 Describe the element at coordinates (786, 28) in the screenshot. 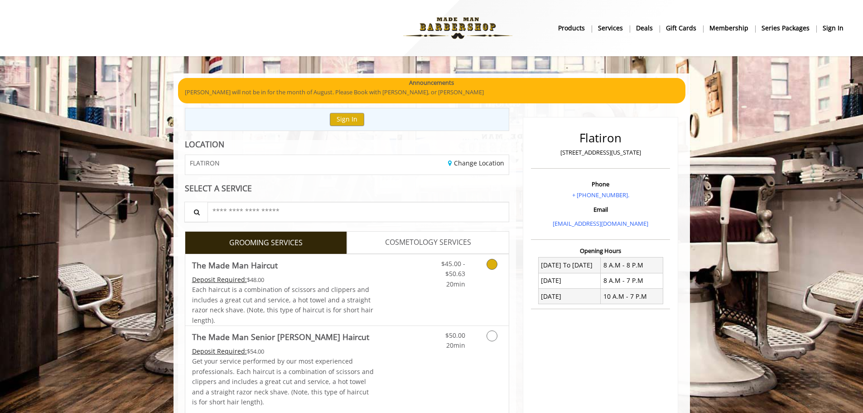

I see `b: Series packages` at that location.